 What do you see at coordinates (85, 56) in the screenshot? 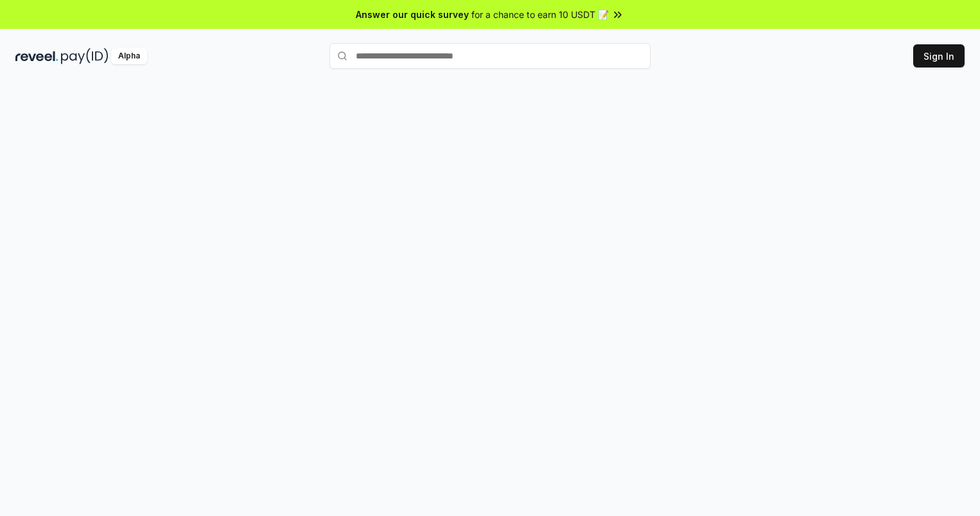
I see `img: pay_id` at bounding box center [85, 56].